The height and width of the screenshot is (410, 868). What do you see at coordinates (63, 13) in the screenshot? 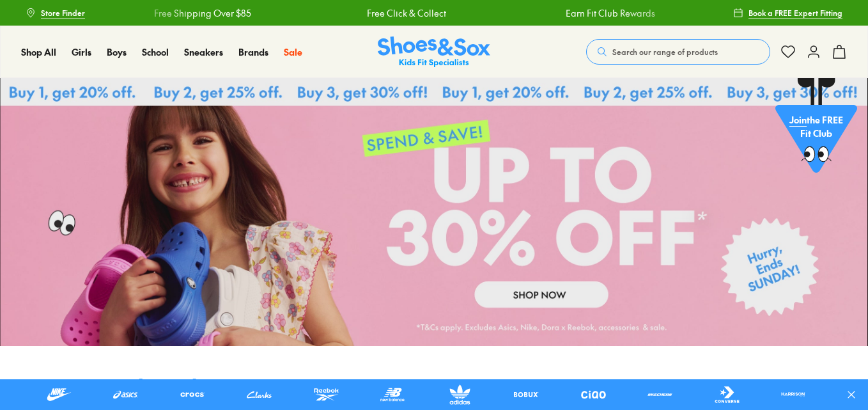
I see `span: Store Finder` at bounding box center [63, 13].